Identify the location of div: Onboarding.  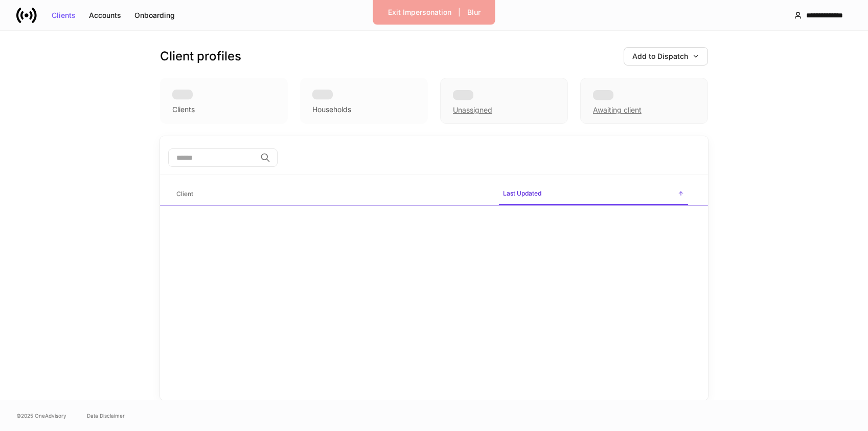
(154, 15).